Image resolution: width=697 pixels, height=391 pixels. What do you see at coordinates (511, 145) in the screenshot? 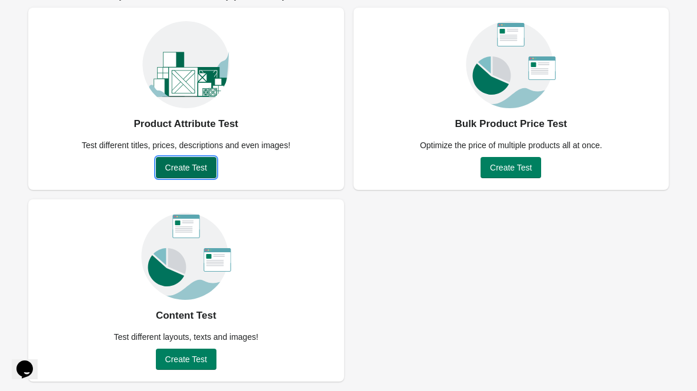
I see `div: Optimize the price of multiple products all at once.` at bounding box center [511, 145].